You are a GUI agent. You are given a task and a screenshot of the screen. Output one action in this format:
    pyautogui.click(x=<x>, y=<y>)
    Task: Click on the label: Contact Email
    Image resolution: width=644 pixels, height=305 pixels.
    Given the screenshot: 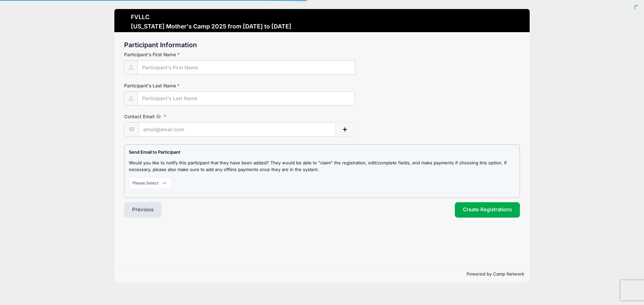 What is the action you would take?
    pyautogui.click(x=190, y=116)
    